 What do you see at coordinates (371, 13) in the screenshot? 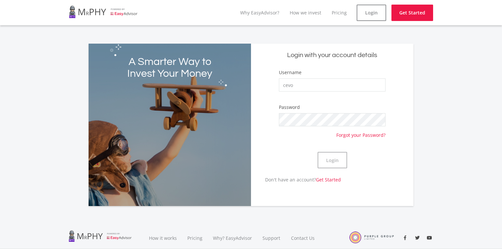
I see `a: Login` at bounding box center [371, 13].